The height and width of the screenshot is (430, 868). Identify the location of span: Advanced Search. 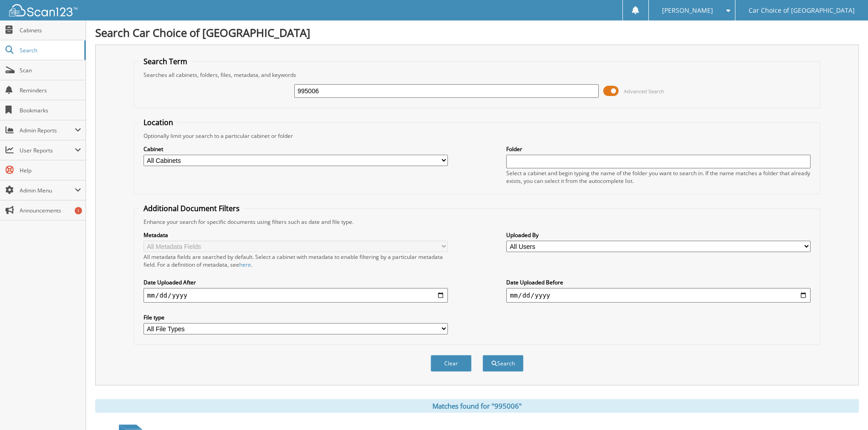
(644, 91).